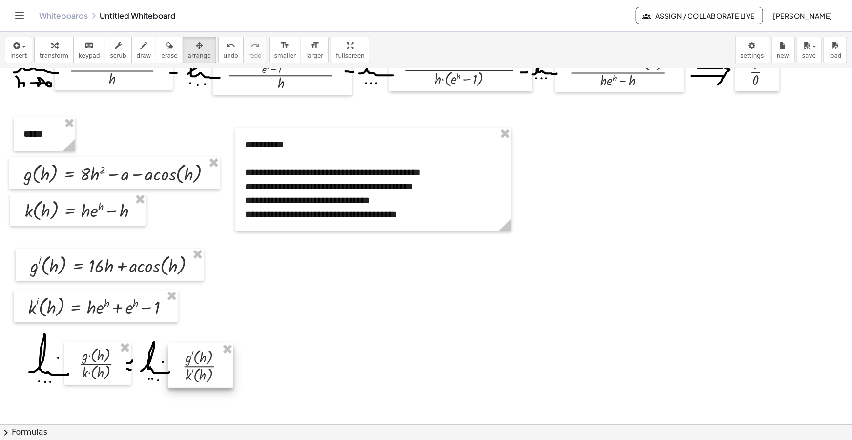  What do you see at coordinates (350, 56) in the screenshot?
I see `span: fullscreen` at bounding box center [350, 56].